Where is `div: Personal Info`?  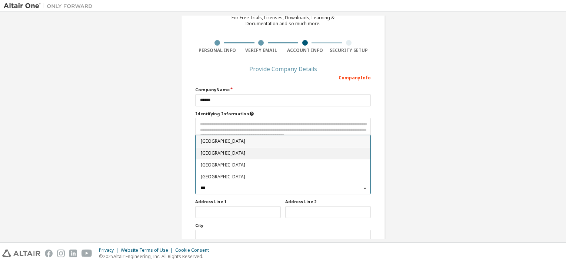 div: Personal Info is located at coordinates (217, 50).